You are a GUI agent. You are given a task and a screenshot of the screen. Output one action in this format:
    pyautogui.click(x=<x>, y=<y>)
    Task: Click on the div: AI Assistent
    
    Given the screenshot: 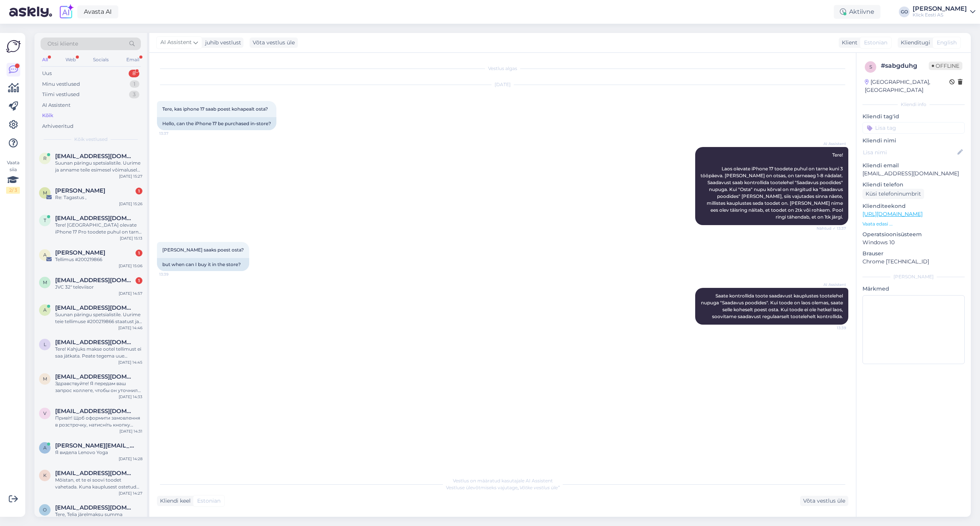 What is the action you would take?
    pyautogui.click(x=56, y=105)
    